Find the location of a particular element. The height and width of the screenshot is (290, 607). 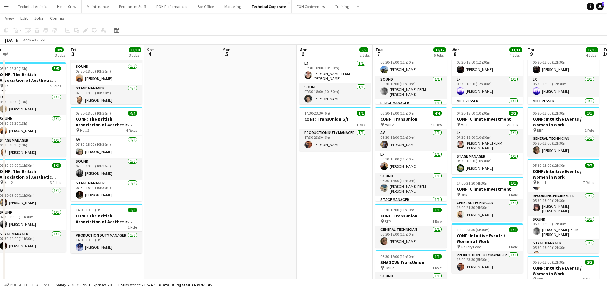

button: Technical Artistic is located at coordinates (33, 6).